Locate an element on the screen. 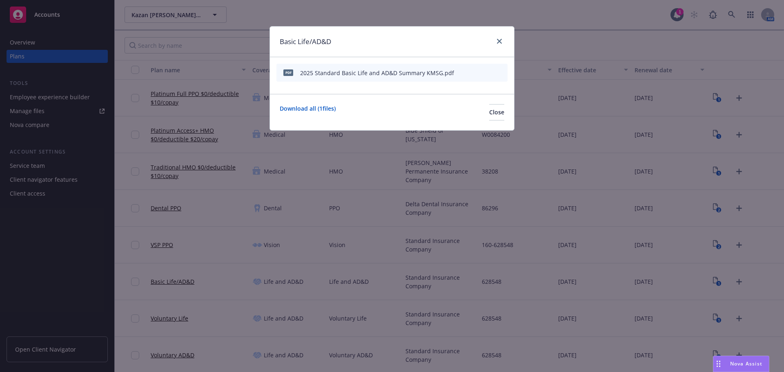 This screenshot has height=372, width=784. span: pdf is located at coordinates (288, 72).